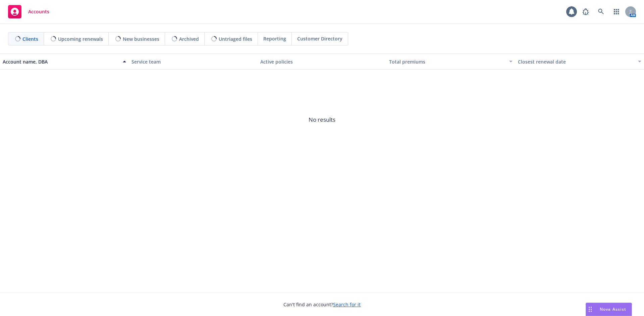  What do you see at coordinates (322, 61) in the screenshot?
I see `div: Active policies` at bounding box center [322, 61].